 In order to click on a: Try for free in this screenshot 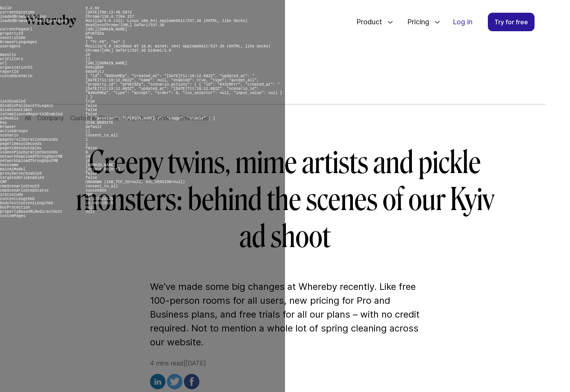, I will do `click(511, 22)`.